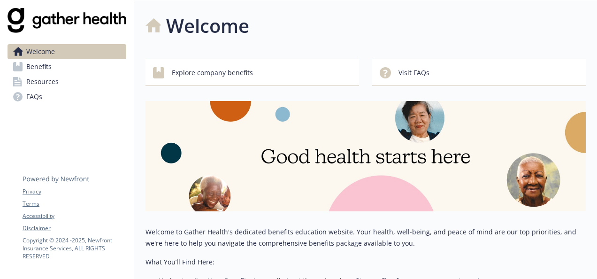 The width and height of the screenshot is (597, 279). I want to click on span: Explore company benefits, so click(212, 73).